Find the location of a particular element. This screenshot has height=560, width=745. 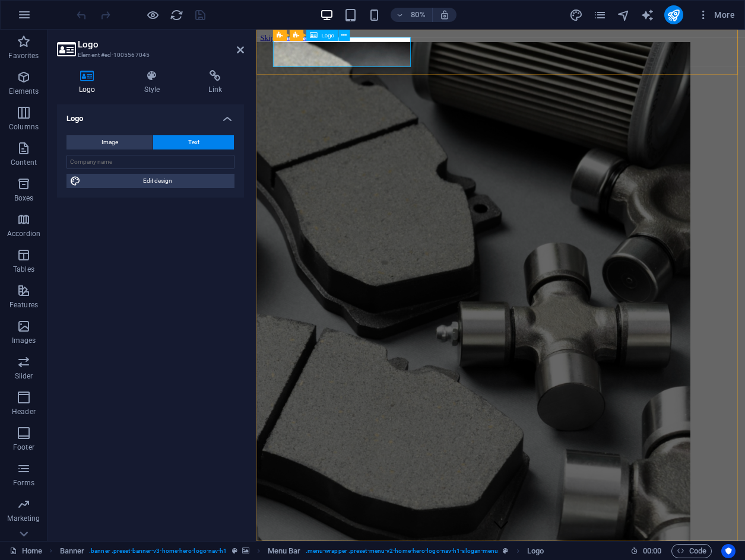

span: Logo is located at coordinates (327, 36).